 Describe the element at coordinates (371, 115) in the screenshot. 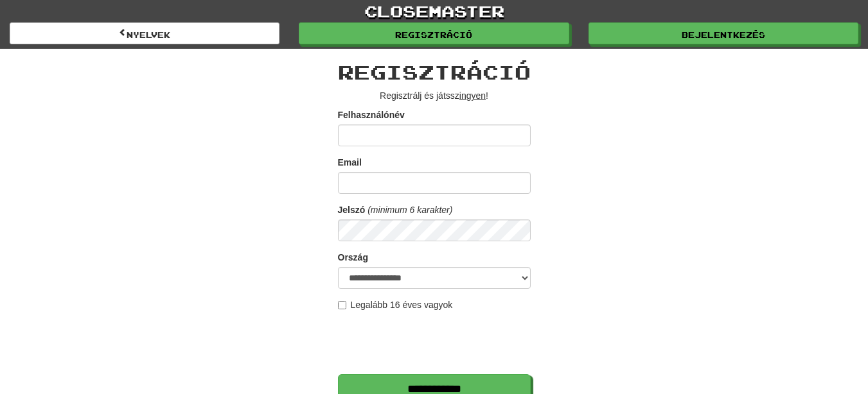

I see `font: Felhasználónév` at that location.